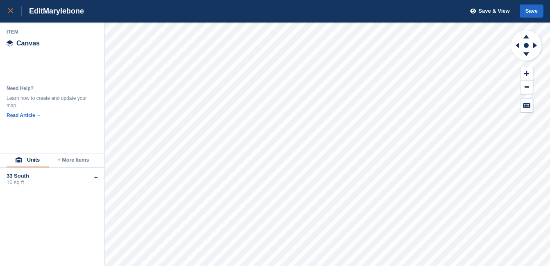 Image resolution: width=550 pixels, height=266 pixels. What do you see at coordinates (526, 105) in the screenshot?
I see `button: Keyboard Shortcuts` at bounding box center [526, 105].